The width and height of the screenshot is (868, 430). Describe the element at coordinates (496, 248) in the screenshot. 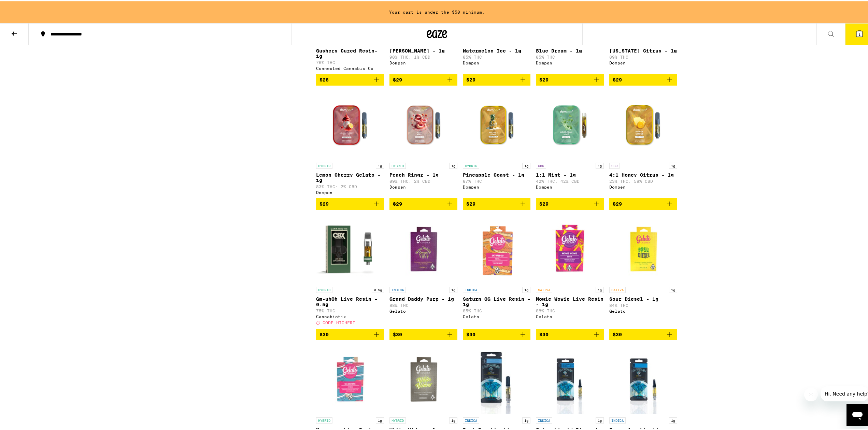

I see `img: Gelato - Saturn OG Live Resin - 1g` at that location.